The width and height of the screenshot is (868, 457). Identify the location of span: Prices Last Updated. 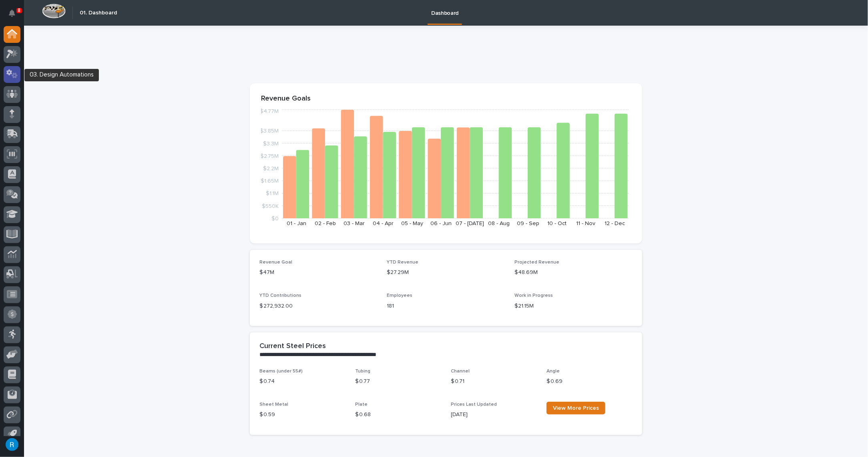
(474, 404).